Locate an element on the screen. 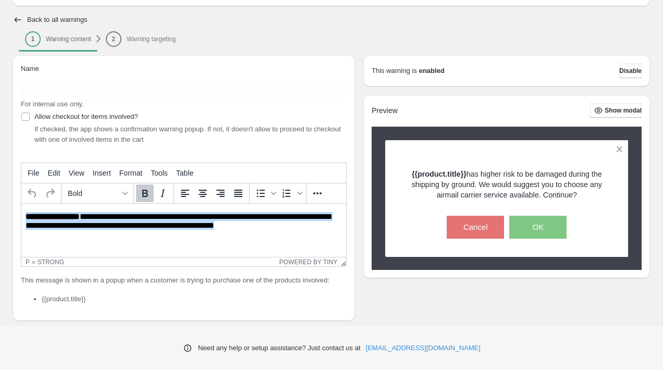 Image resolution: width=663 pixels, height=370 pixels. p: This message is shown in a popup when a customer is trying to purchase one of the products involved: is located at coordinates (183, 280).